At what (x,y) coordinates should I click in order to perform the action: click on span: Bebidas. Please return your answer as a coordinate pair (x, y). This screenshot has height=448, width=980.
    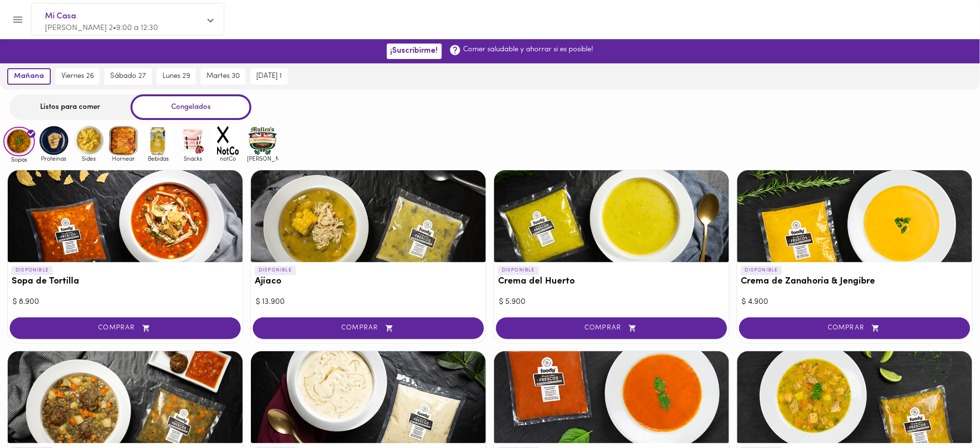
    Looking at the image, I should click on (158, 158).